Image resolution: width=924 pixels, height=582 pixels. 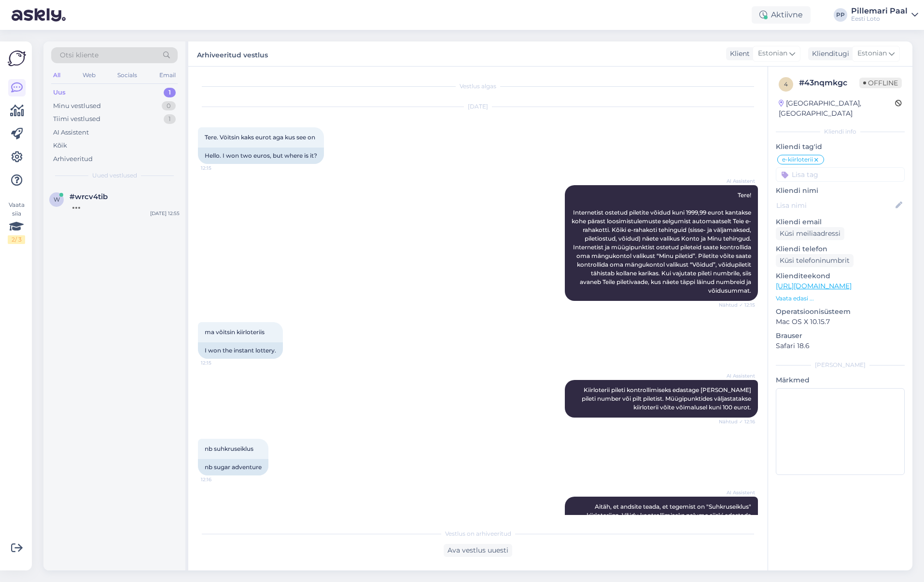 I want to click on p: Vaata edasi ..., so click(x=840, y=298).